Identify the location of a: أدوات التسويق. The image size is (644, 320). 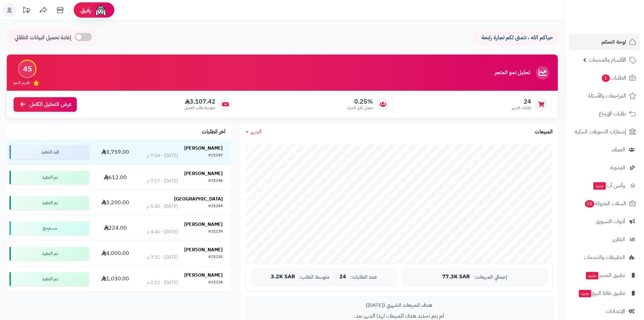
(604, 221).